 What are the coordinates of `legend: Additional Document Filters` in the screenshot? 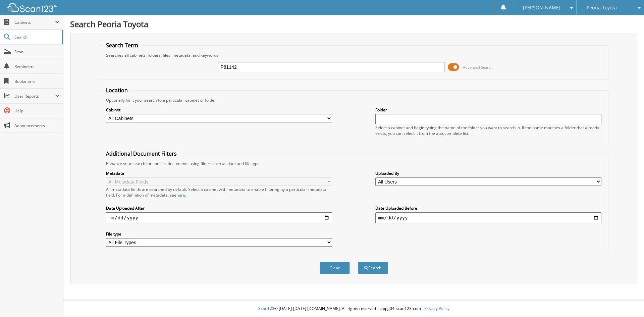 It's located at (141, 154).